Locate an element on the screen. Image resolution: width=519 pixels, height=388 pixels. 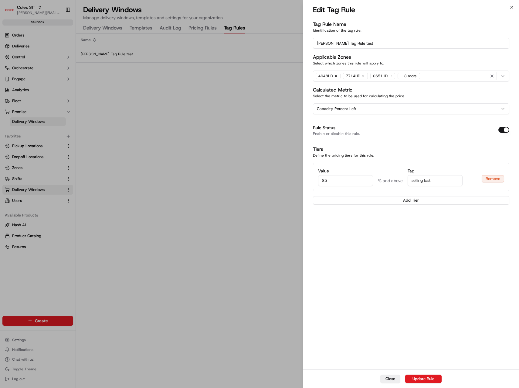
label: Tag Rule Name is located at coordinates (330, 24).